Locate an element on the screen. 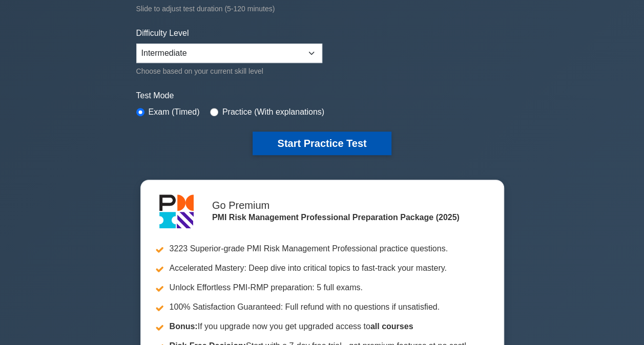 Image resolution: width=644 pixels, height=345 pixels. button: Start Practice Test is located at coordinates (322, 143).